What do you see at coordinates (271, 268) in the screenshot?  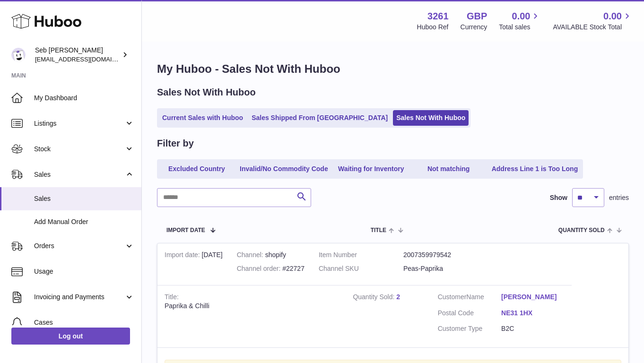 I see `div: #22727` at bounding box center [271, 268].